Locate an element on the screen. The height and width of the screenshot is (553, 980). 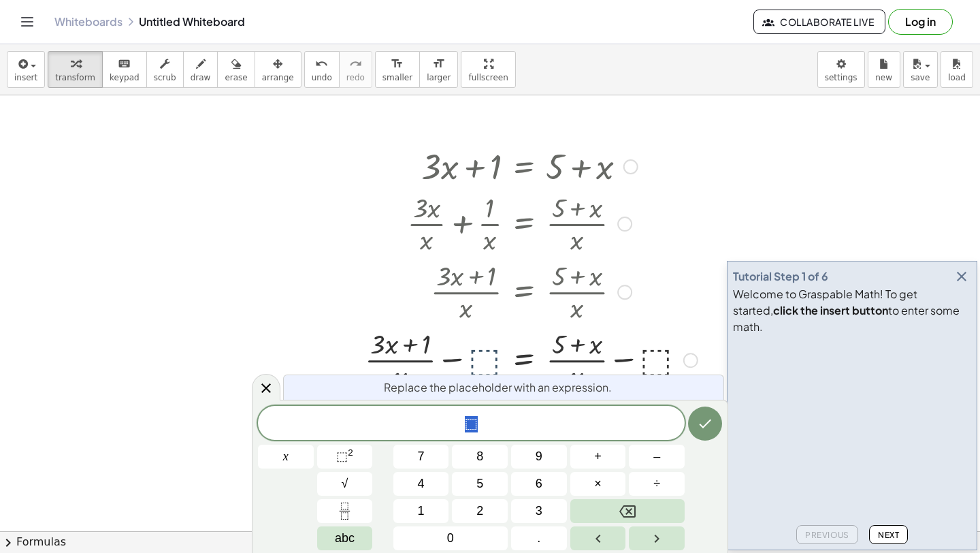
span: new is located at coordinates (884, 78).